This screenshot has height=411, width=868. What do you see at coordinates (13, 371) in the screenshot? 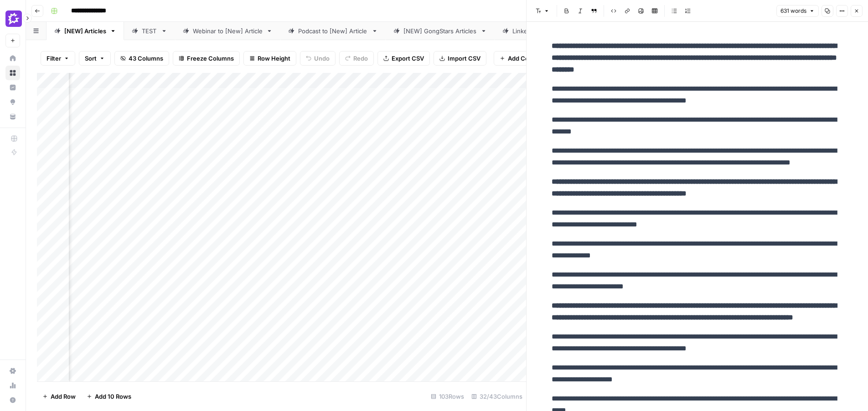
I see `a: Settings` at bounding box center [13, 371].